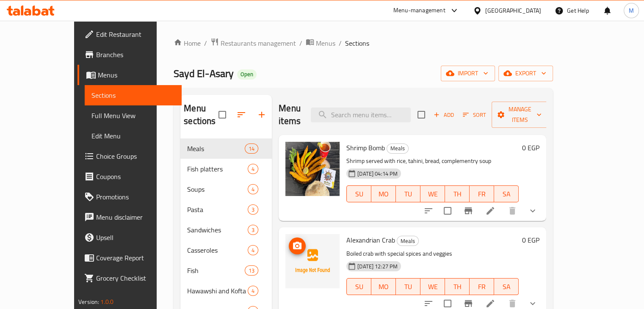  What do you see at coordinates (133, 116) in the screenshot?
I see `span: Full Menu View` at bounding box center [133, 116].